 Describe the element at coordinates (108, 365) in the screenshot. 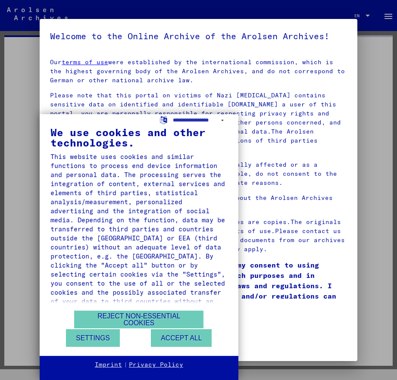

I see `a: Imprint` at that location.